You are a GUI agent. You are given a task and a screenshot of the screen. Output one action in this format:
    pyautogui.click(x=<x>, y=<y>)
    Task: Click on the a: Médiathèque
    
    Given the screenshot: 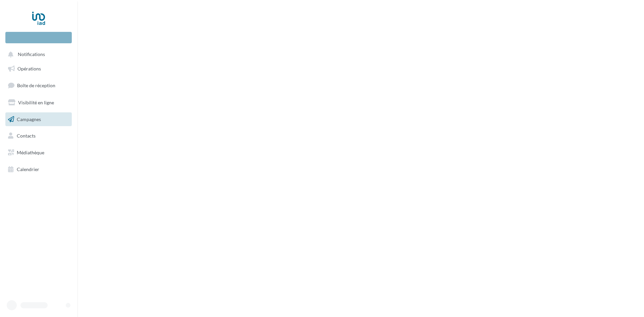 What is the action you would take?
    pyautogui.click(x=39, y=153)
    